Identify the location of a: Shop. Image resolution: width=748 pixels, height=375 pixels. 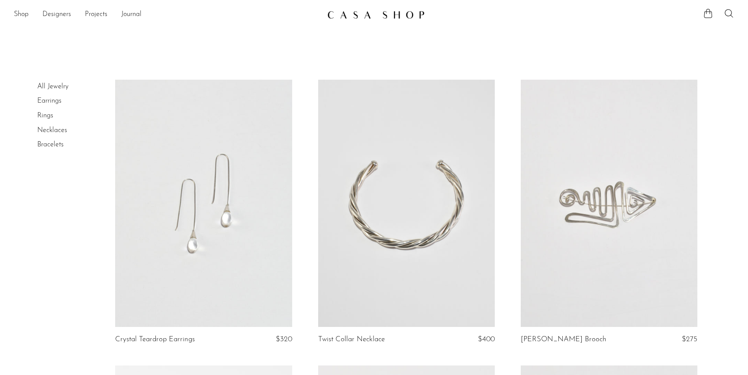
(21, 15).